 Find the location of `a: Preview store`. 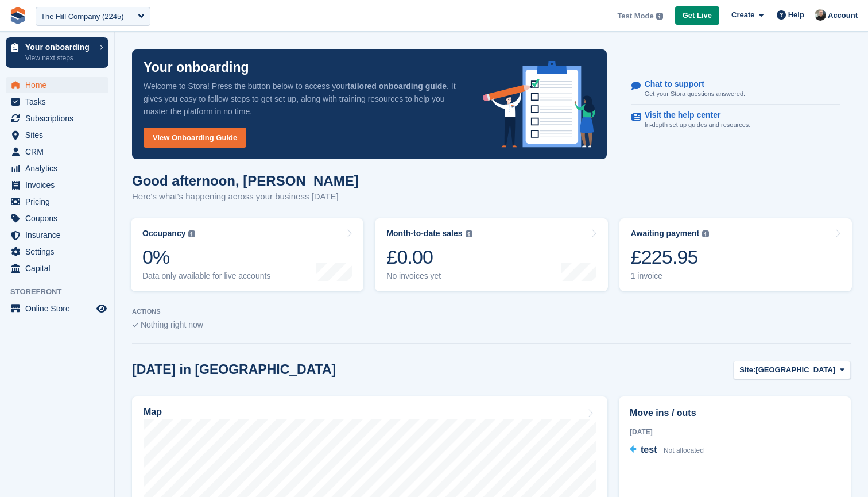

a: Preview store is located at coordinates (102, 308).